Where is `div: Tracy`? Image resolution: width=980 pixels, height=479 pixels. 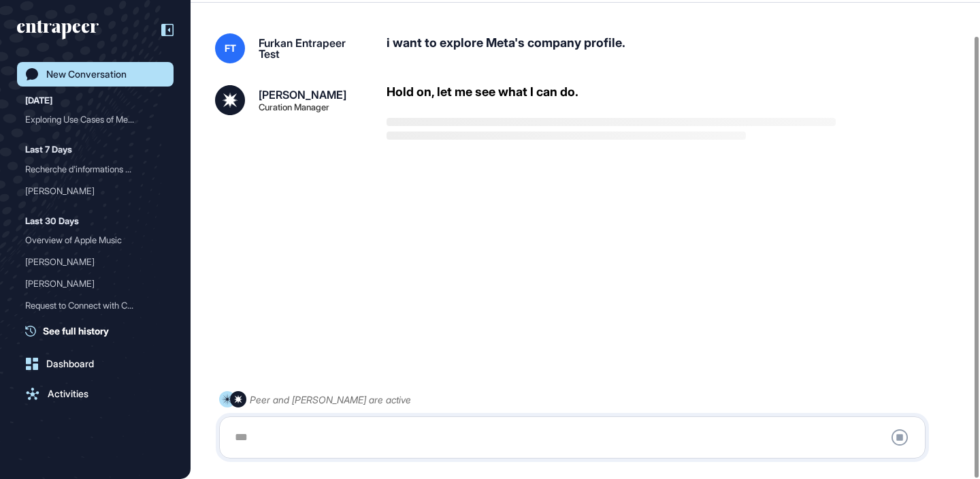
div: Tracy is located at coordinates (95, 190).